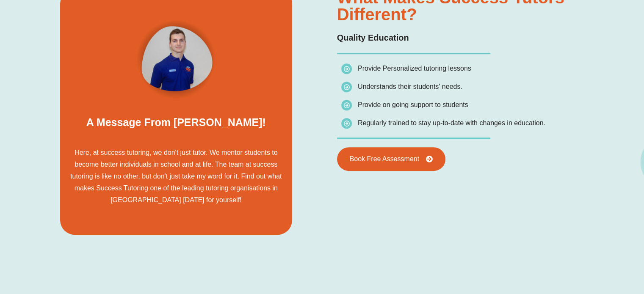 This screenshot has width=644, height=294. What do you see at coordinates (574, 246) in the screenshot?
I see `div: Chat Widget` at bounding box center [574, 246].